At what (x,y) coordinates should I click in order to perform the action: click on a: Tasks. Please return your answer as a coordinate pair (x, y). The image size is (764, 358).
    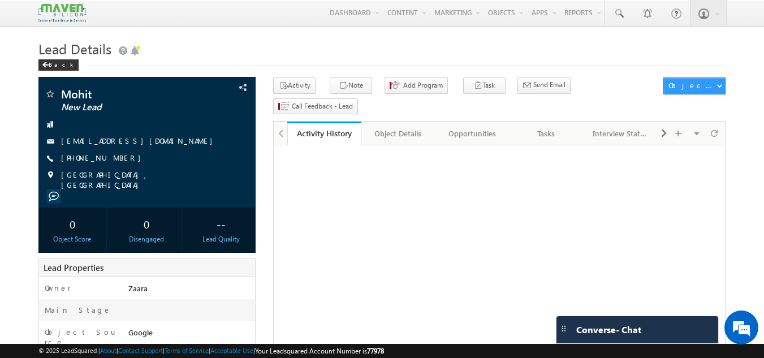
    Looking at the image, I should click on (546, 134).